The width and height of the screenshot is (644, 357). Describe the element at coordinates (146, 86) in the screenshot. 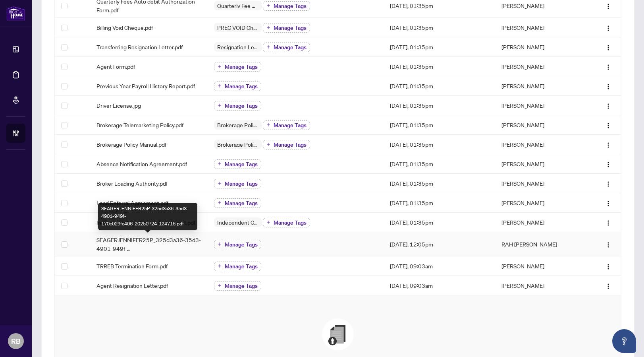

I see `span: Previous Year Payroll History Report.pdf` at that location.